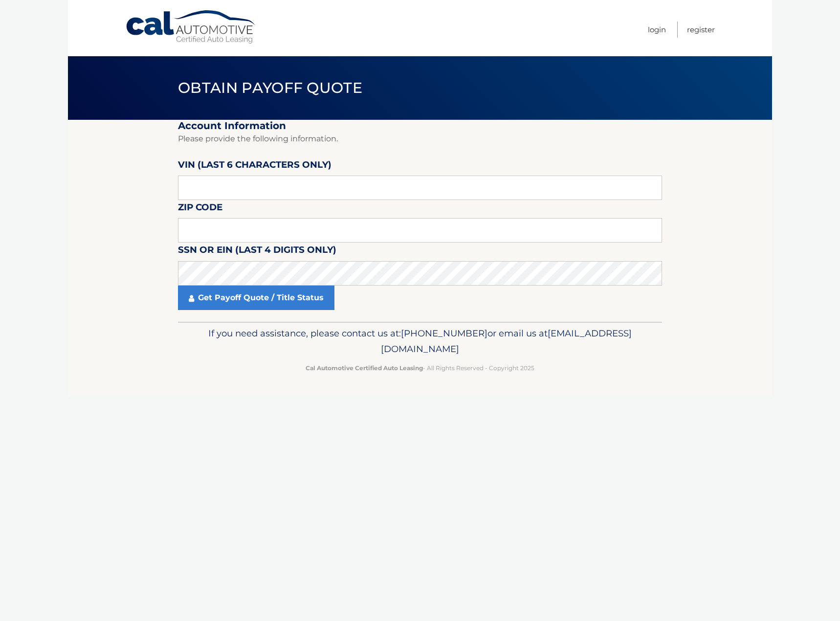  What do you see at coordinates (191, 27) in the screenshot?
I see `a: Cal Automotive` at bounding box center [191, 27].